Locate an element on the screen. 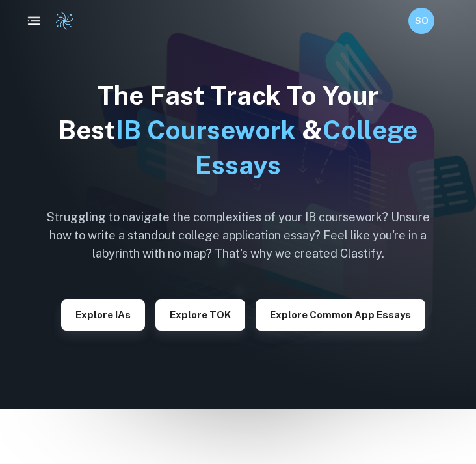 The image size is (476, 464). h1: The Fast Track To Your Best & is located at coordinates (238, 130).